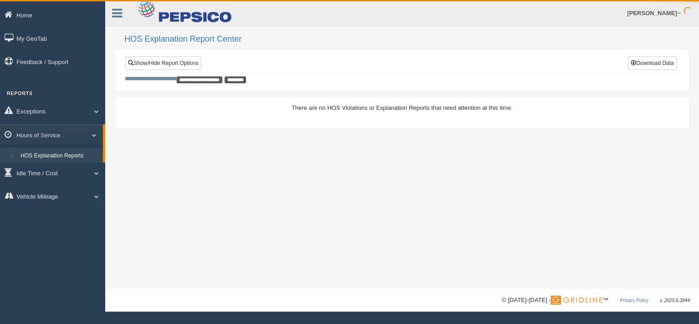  What do you see at coordinates (652, 63) in the screenshot?
I see `button: Download Data` at bounding box center [652, 63].